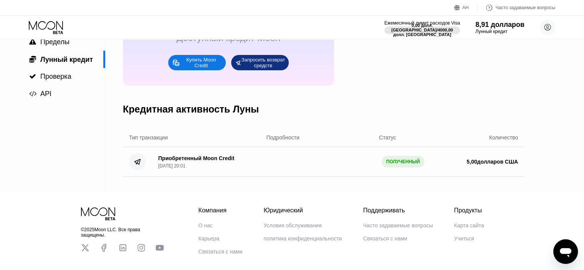 The image size is (584, 270). I want to click on font: О нас, so click(206, 226).